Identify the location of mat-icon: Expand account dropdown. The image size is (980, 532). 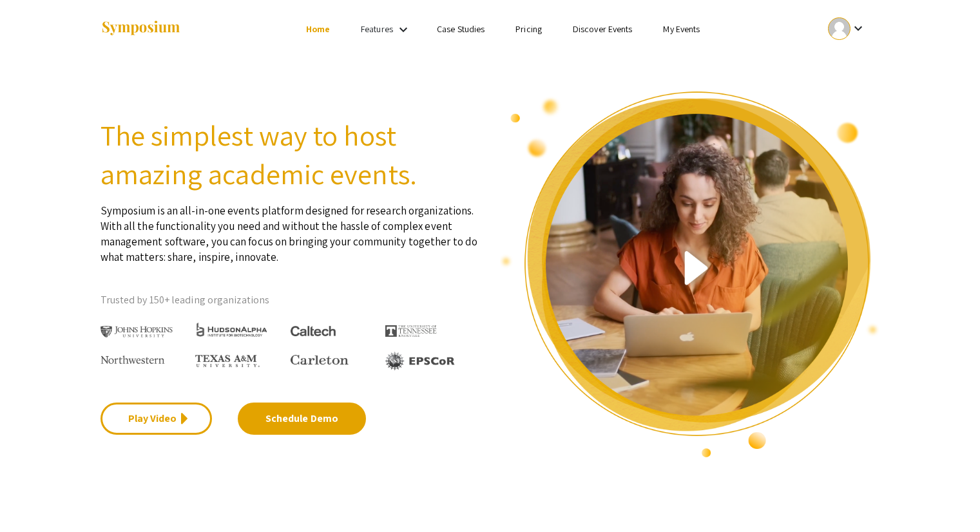
(858, 28).